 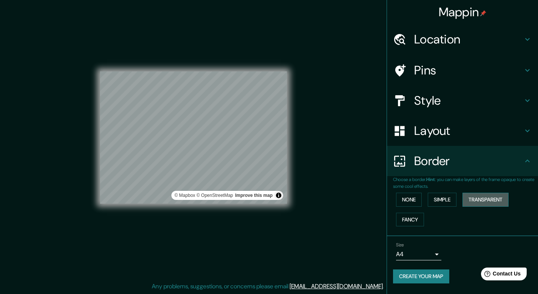 I want to click on b: Hint, so click(x=431, y=179).